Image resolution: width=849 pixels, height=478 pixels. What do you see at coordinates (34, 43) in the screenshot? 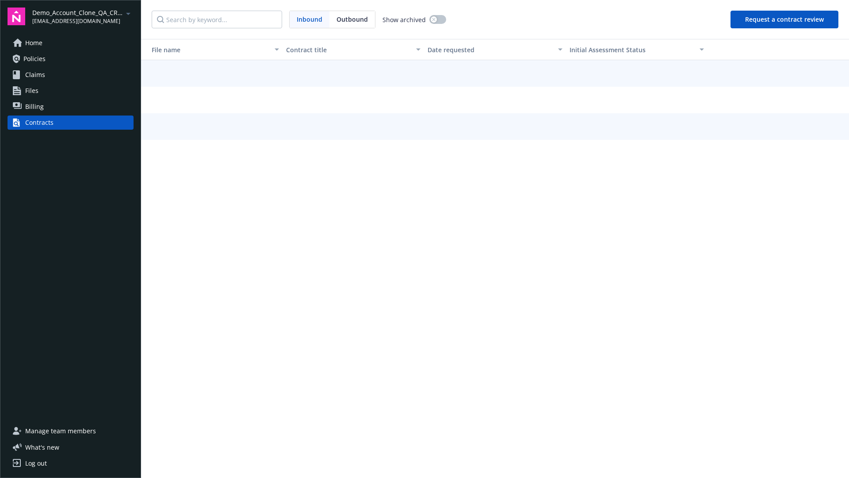
I see `span: Home` at bounding box center [34, 43].